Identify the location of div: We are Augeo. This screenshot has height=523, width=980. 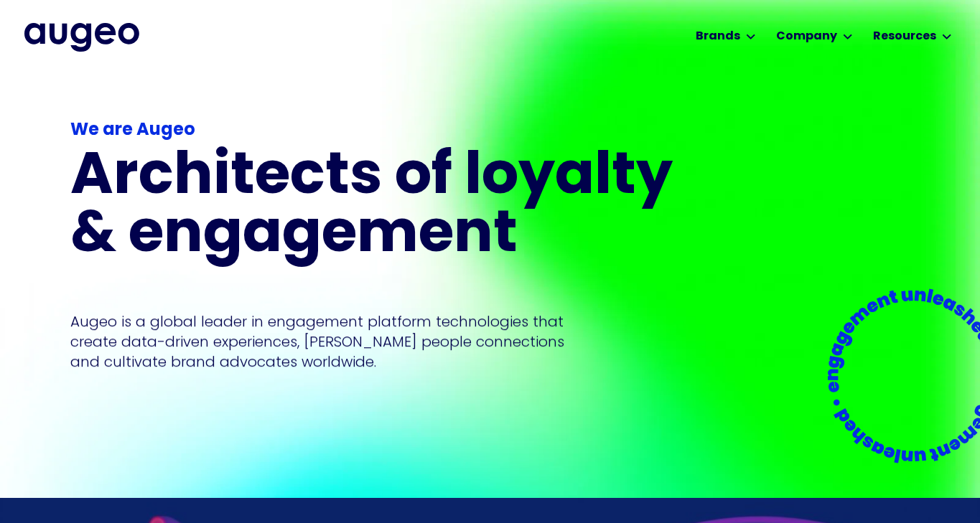
(381, 131).